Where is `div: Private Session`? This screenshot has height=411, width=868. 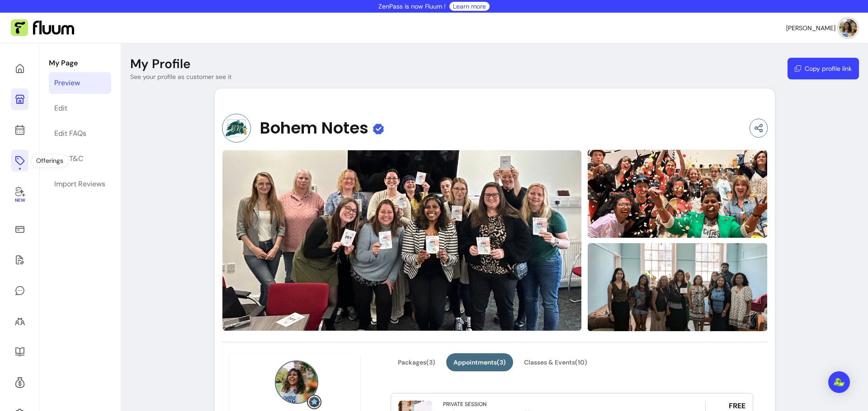 div: Private Session is located at coordinates (465, 405).